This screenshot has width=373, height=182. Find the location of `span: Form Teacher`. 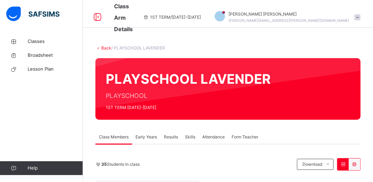

span: Form Teacher is located at coordinates (244, 137).